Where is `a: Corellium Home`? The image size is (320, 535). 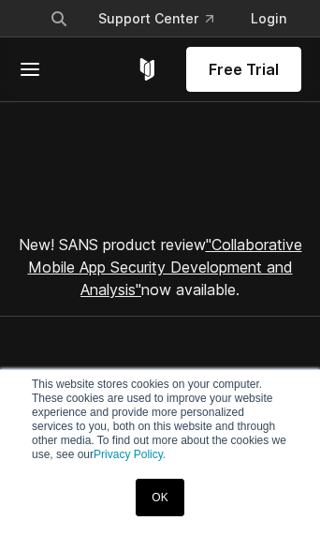
a: Corellium Home is located at coordinates (147, 69).